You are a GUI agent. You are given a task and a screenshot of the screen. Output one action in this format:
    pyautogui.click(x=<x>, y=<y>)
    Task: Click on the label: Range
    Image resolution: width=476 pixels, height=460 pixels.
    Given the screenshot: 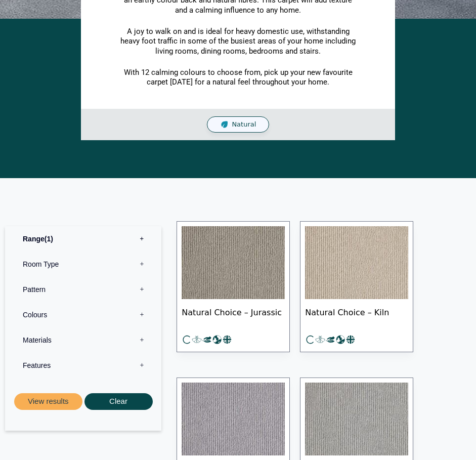 What is the action you would take?
    pyautogui.click(x=83, y=239)
    